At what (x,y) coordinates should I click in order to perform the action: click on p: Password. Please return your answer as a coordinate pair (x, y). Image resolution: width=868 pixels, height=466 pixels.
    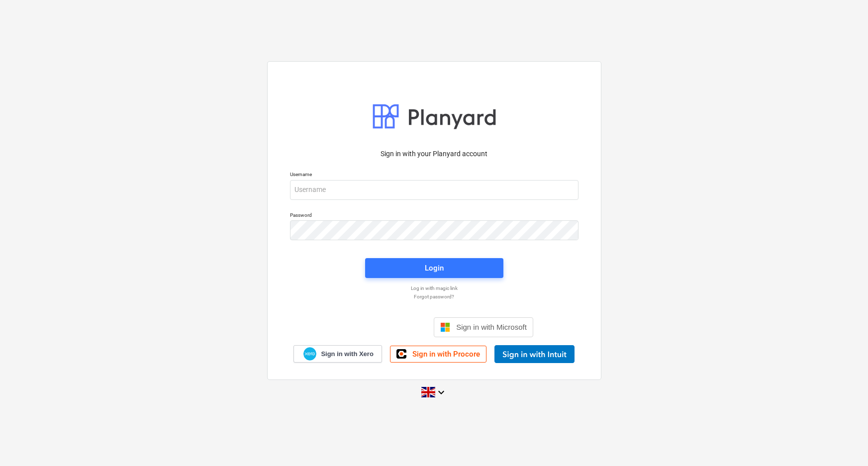
    Looking at the image, I should click on (434, 216).